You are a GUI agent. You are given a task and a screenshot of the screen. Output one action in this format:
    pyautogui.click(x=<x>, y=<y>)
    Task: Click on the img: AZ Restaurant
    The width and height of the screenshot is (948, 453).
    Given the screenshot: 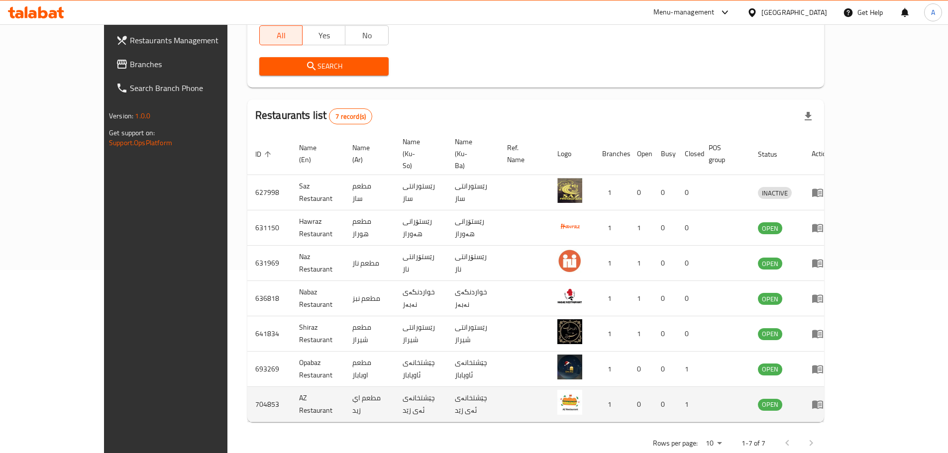 What is the action you would take?
    pyautogui.click(x=570, y=403)
    